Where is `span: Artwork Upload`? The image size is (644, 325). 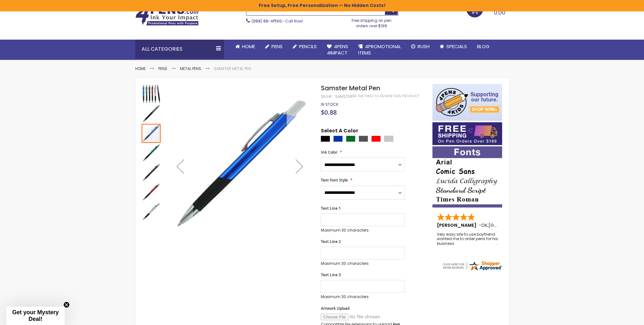
span: Artwork Upload is located at coordinates (335, 308).